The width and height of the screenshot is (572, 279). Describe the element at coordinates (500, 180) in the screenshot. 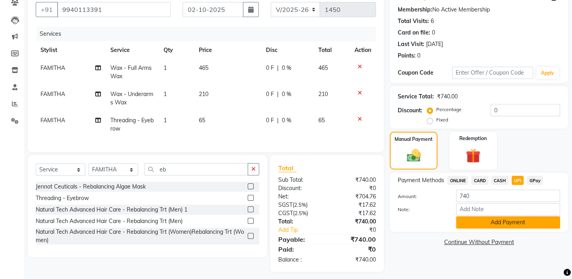

I see `span: CASH` at that location.